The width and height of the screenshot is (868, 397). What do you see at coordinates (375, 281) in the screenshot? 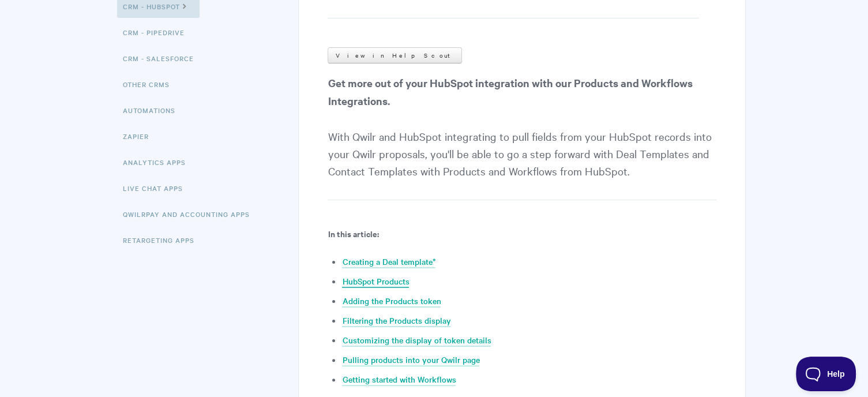
I see `a: HubSpot Products` at bounding box center [375, 281].